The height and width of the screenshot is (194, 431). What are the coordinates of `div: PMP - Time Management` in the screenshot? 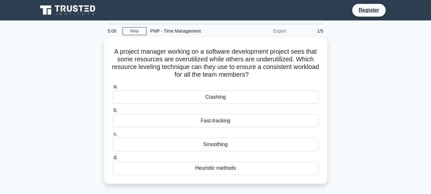 It's located at (190, 31).